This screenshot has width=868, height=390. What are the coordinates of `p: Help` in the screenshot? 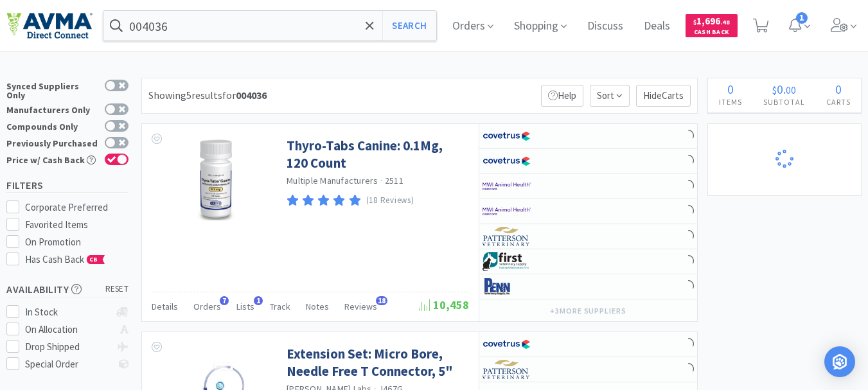 It's located at (562, 96).